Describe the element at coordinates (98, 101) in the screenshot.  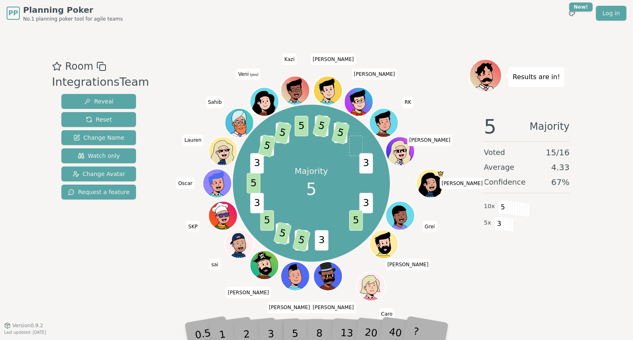
I see `span: Reveal` at that location.